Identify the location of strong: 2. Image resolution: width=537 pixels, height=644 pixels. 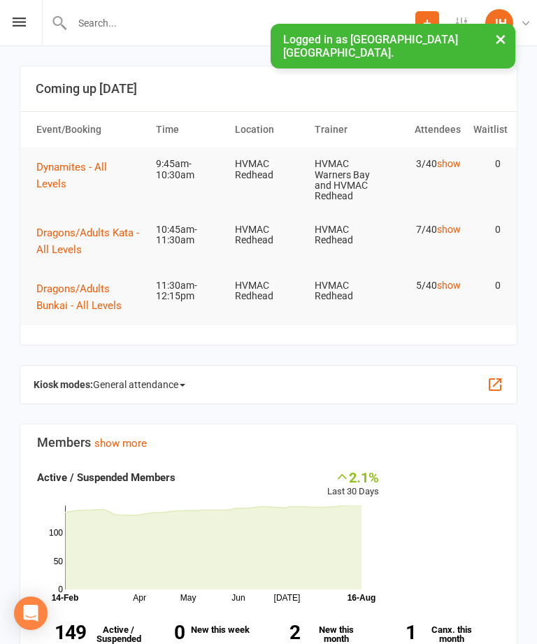
(275, 632).